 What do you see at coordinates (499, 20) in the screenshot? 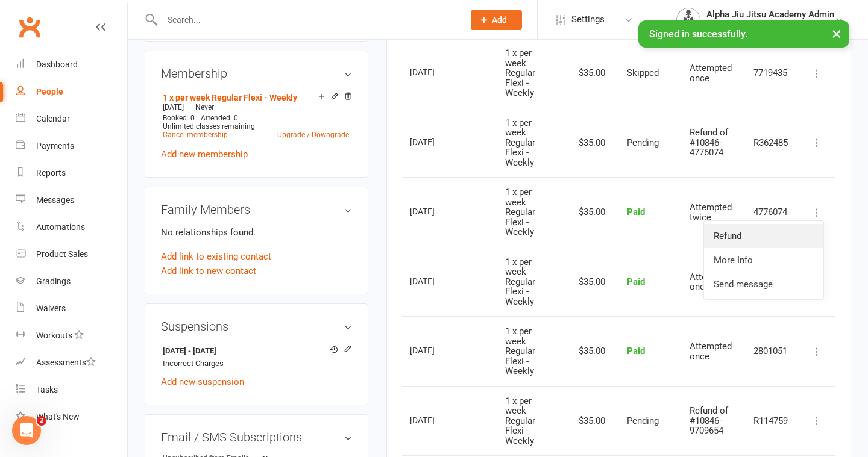
I see `span: Add` at bounding box center [499, 20].